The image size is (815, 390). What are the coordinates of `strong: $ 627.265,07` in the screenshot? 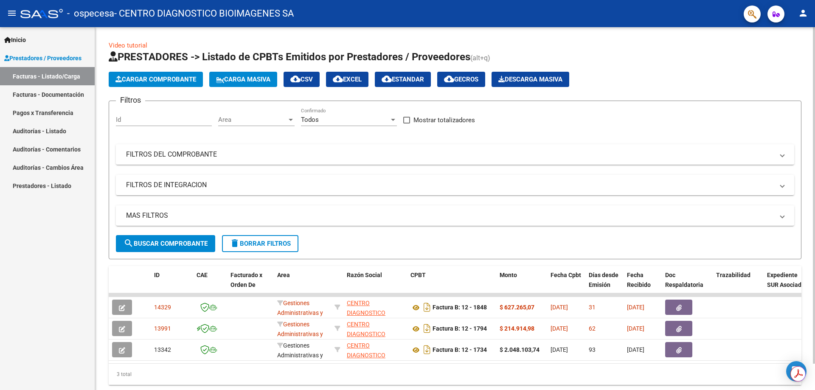 It's located at (517, 308).